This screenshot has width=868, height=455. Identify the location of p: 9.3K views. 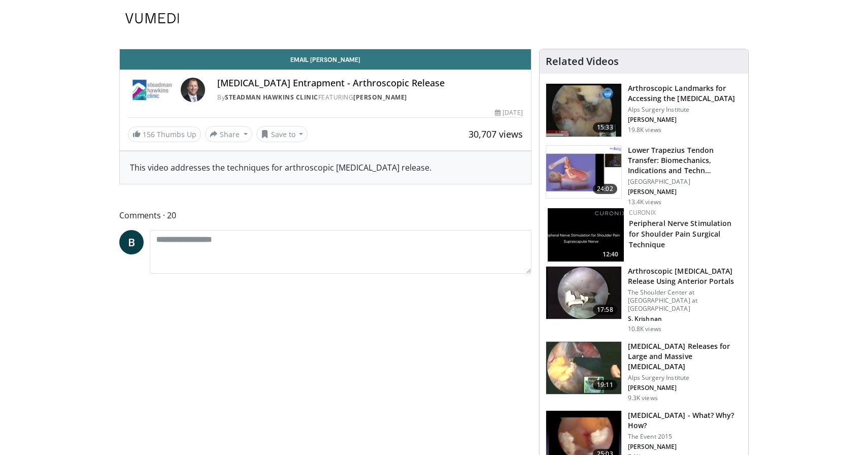
(643, 398).